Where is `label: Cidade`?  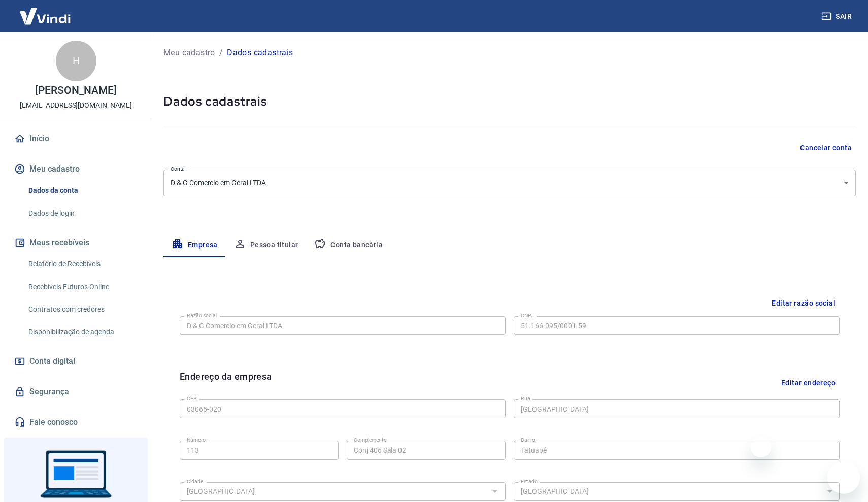
label: Cidade is located at coordinates (195, 481).